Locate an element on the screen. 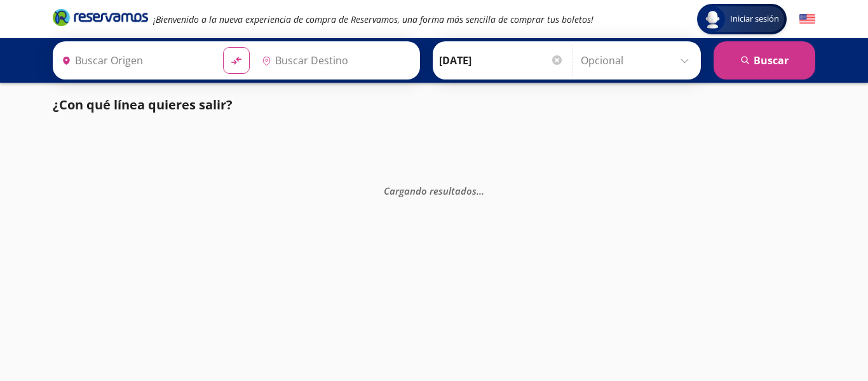 This screenshot has height=381, width=868. input: Buscar Origen is located at coordinates (135, 60).